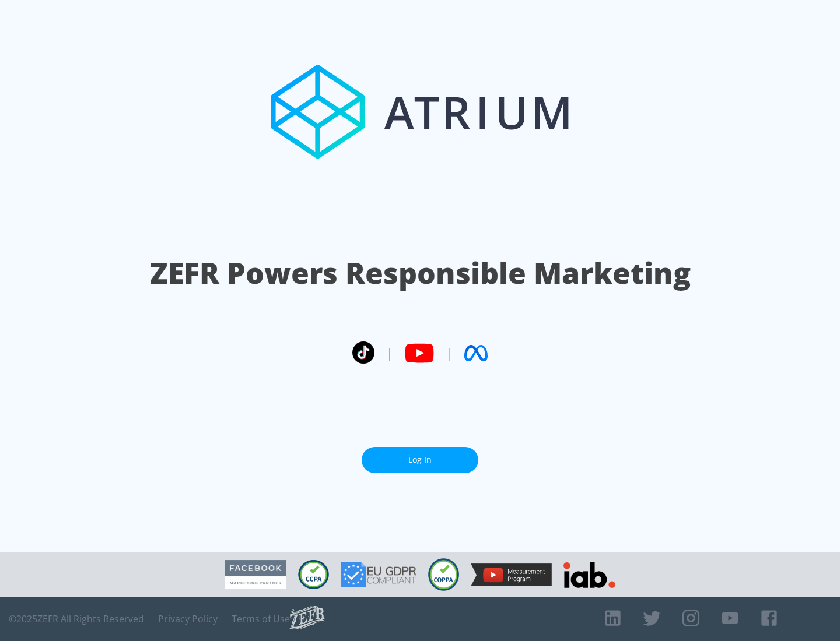 Image resolution: width=840 pixels, height=641 pixels. Describe the element at coordinates (76, 620) in the screenshot. I see `span: © 2025 ZEFR All Rights Reserved` at that location.